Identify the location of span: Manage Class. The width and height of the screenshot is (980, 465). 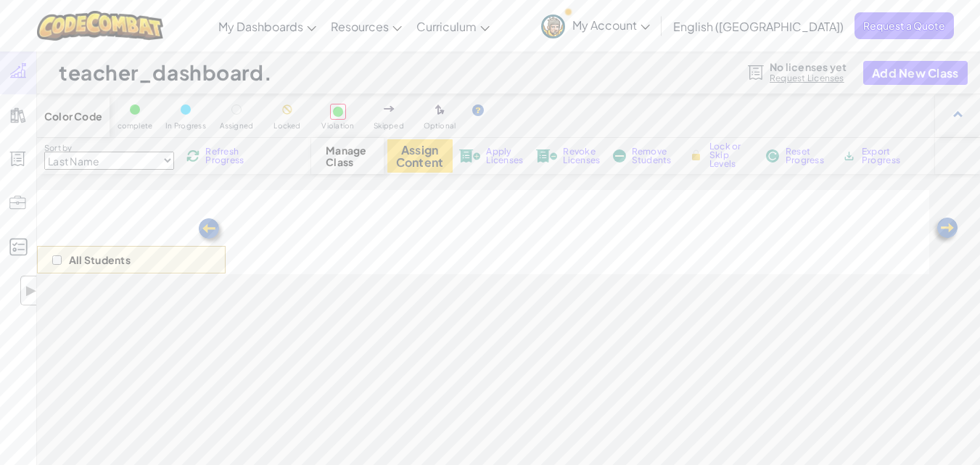
(347, 156).